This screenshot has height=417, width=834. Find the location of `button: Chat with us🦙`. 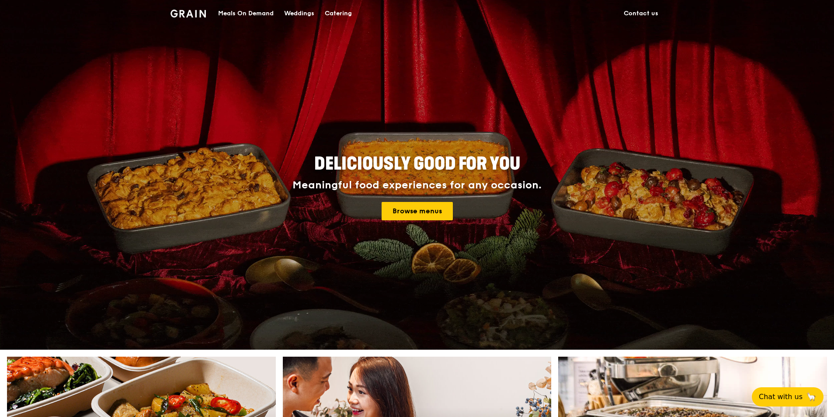

button: Chat with us🦙 is located at coordinates (788, 397).